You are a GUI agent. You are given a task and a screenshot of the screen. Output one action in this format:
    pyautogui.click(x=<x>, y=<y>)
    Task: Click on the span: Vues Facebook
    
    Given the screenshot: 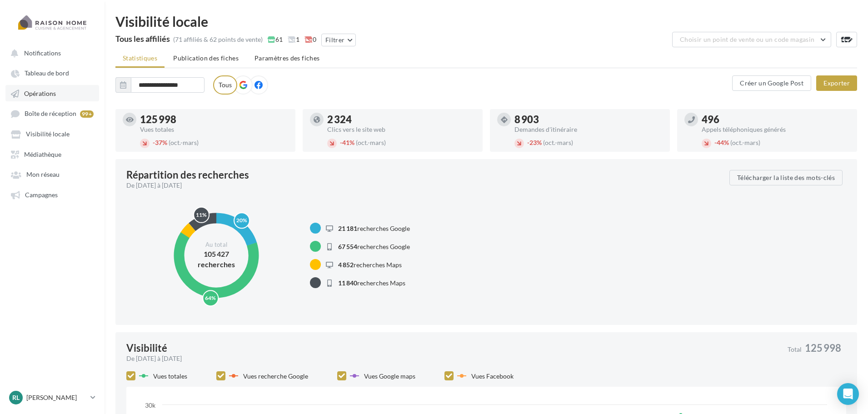 What is the action you would take?
    pyautogui.click(x=492, y=375)
    